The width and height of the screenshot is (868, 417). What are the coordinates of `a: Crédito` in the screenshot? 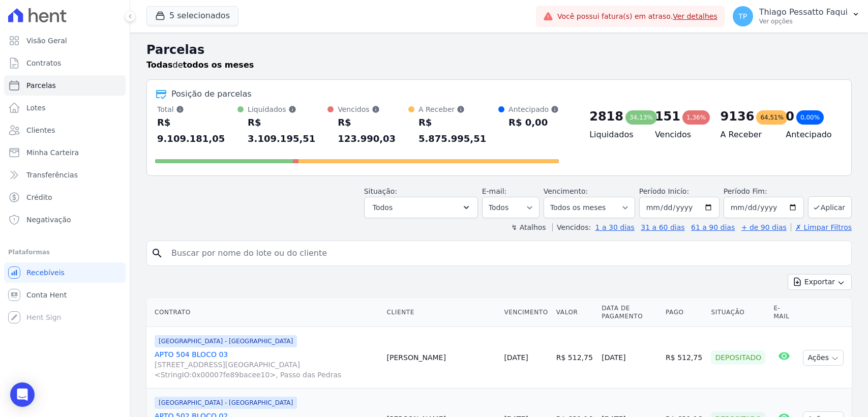 It's located at (64, 197).